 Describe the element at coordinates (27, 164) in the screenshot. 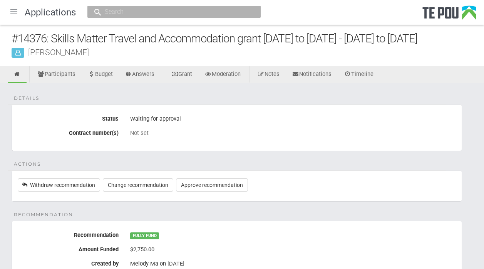

I see `span: Actions` at that location.